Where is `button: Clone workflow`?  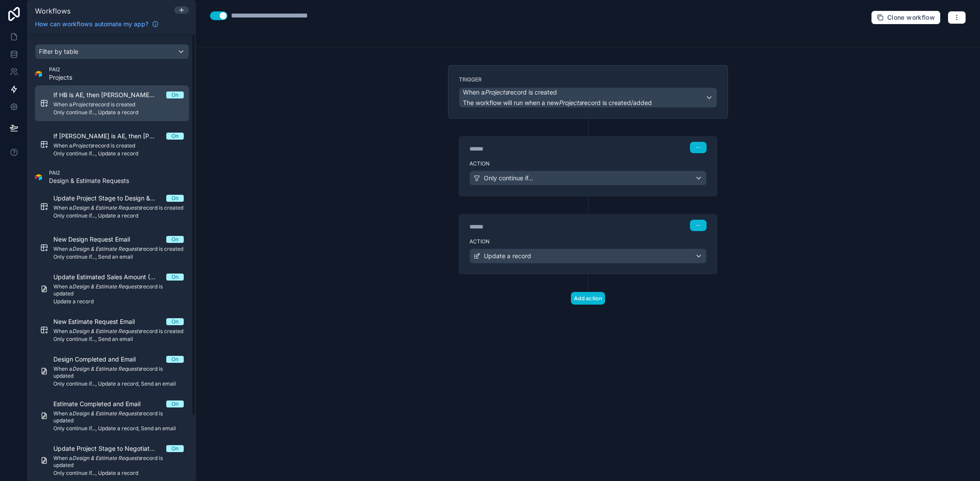
button: Clone workflow is located at coordinates (906, 18).